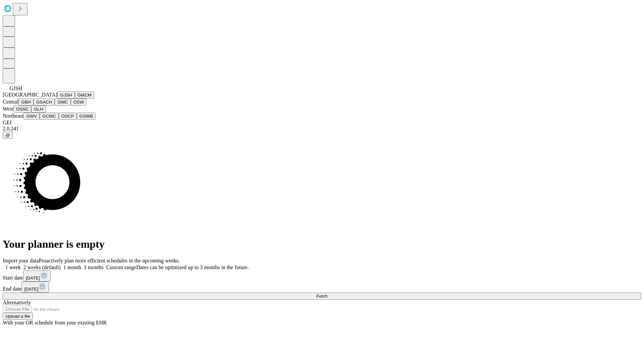  I want to click on button: GCMC, so click(49, 116).